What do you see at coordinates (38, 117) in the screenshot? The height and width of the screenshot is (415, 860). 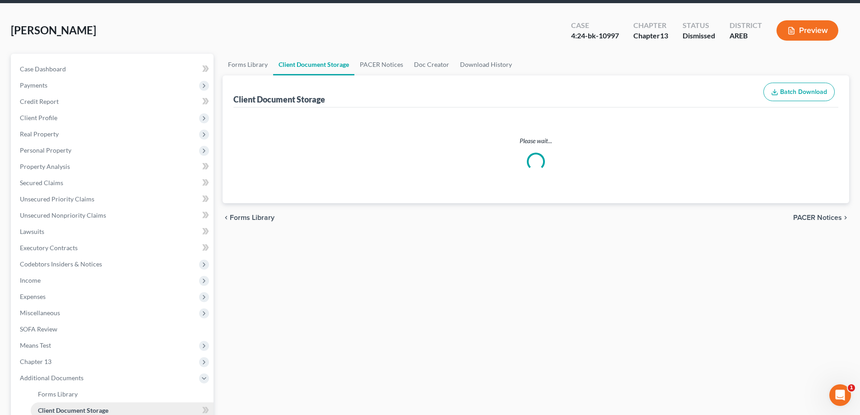 I see `span: Client Profile` at bounding box center [38, 117].